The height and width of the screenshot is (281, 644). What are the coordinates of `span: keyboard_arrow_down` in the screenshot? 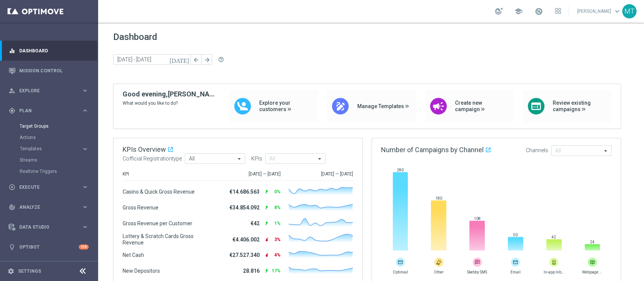 It's located at (617, 11).